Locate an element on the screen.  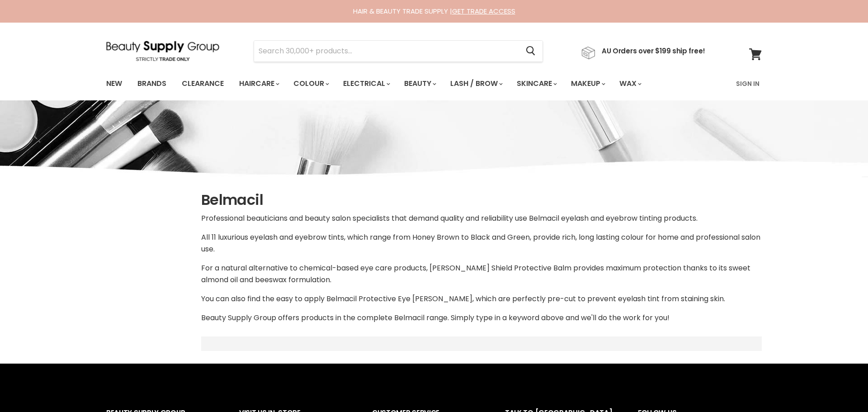
a: Colour is located at coordinates (311, 83).